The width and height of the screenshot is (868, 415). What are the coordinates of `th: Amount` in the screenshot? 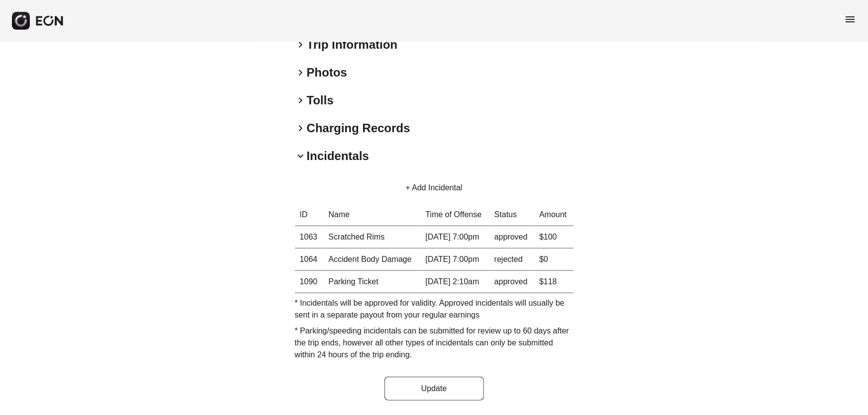 It's located at (553, 215).